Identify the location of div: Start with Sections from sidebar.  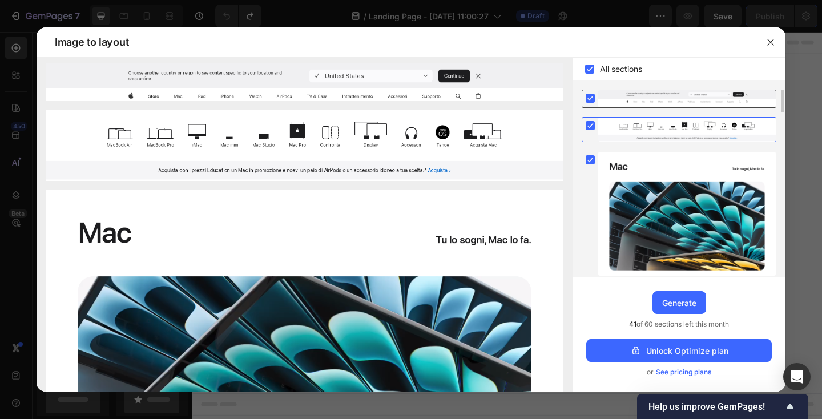
(343, 220).